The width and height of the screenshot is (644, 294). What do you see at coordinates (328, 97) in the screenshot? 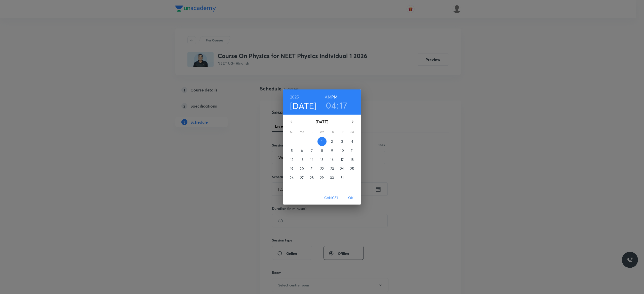
I see `h6: AM` at bounding box center [328, 97].